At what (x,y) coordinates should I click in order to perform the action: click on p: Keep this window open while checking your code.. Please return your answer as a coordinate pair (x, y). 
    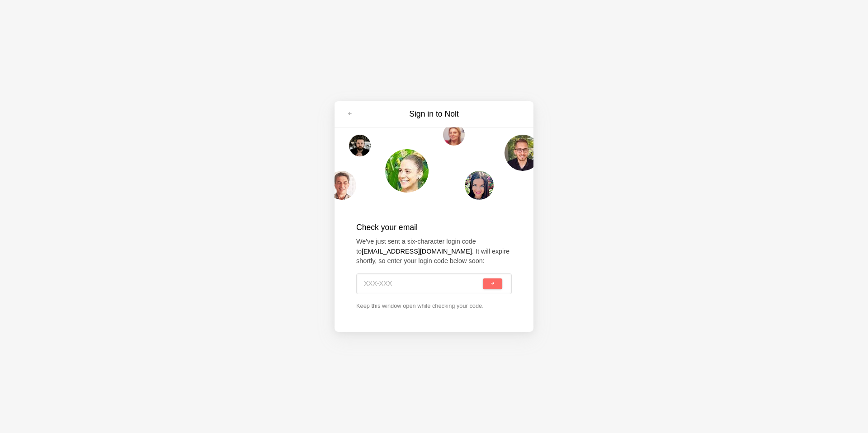
    Looking at the image, I should click on (434, 306).